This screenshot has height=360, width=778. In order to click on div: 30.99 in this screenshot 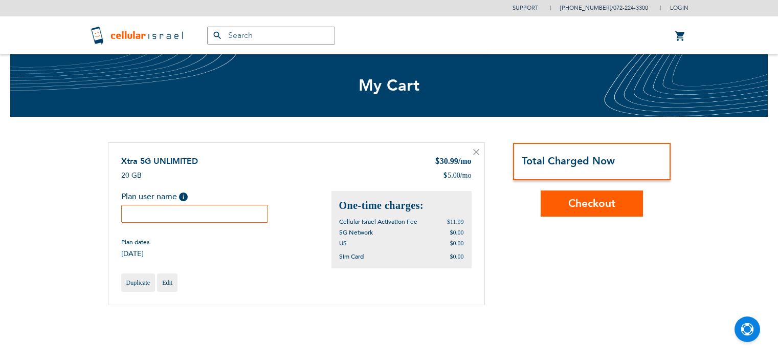, I will do `click(453, 162)`.